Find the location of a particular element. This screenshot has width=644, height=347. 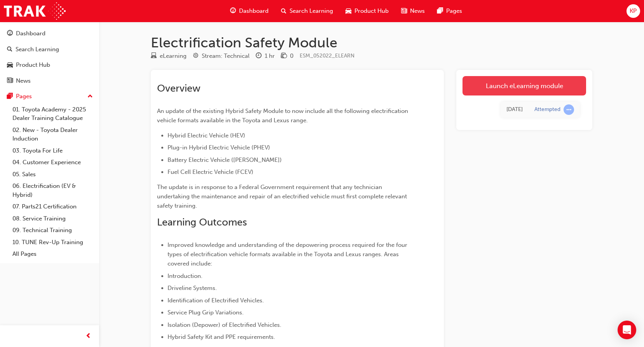

span: learningResourceType_ELEARNING-icon is located at coordinates (153, 56).